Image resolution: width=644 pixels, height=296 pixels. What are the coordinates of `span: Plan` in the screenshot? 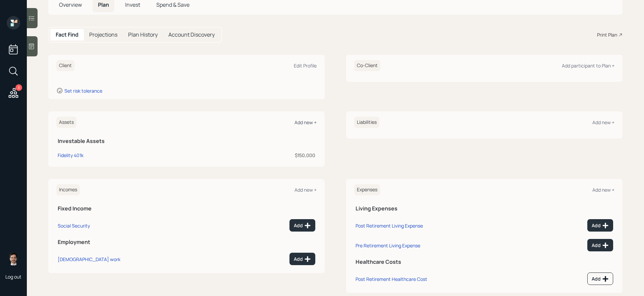 It's located at (103, 5).